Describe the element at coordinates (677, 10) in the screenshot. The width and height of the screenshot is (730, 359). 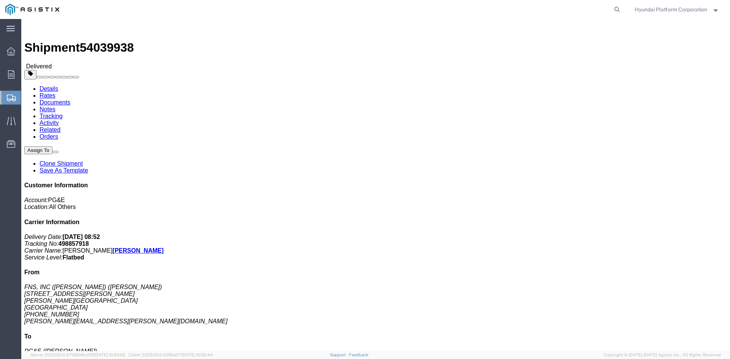
I see `button: Hyundai Platform Corporation` at that location.